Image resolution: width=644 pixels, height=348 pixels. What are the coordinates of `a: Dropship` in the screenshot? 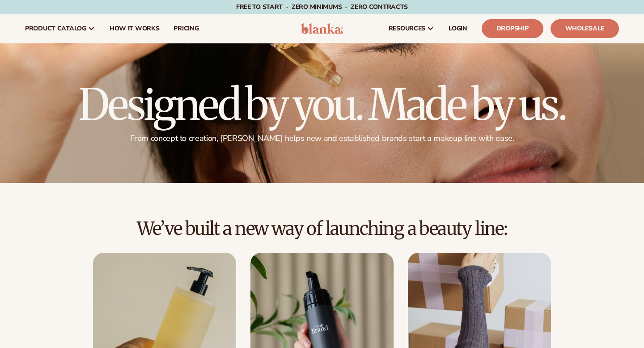 It's located at (513, 29).